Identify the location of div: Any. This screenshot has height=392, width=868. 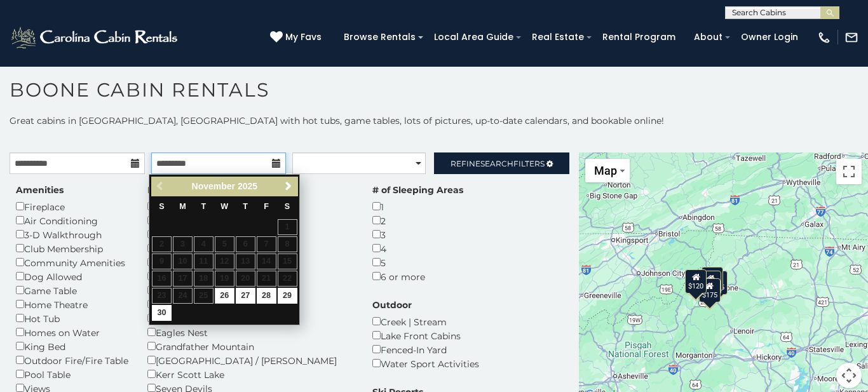
(250, 206).